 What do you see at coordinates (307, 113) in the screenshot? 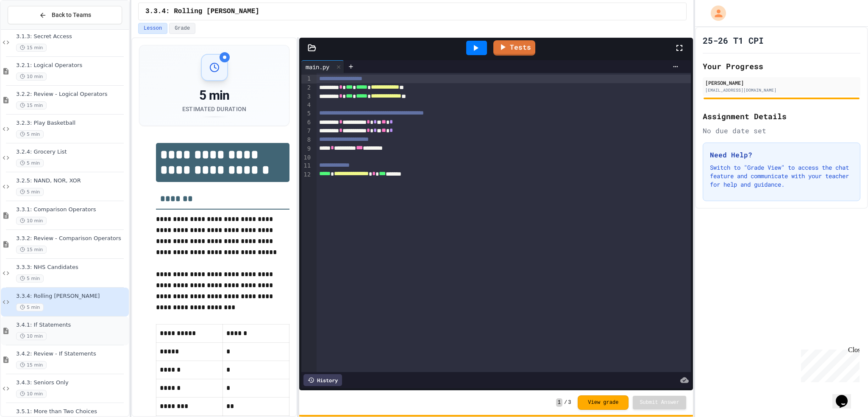
I see `div: 5` at bounding box center [307, 113].